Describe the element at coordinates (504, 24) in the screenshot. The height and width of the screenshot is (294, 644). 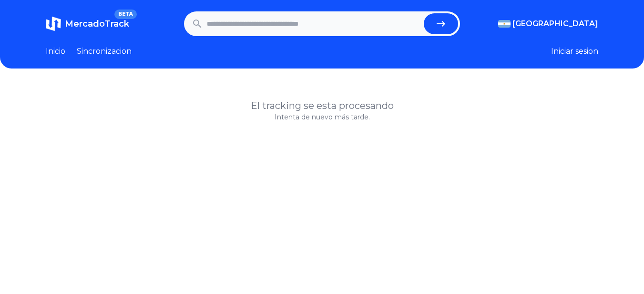
I see `img: Argentina` at that location.